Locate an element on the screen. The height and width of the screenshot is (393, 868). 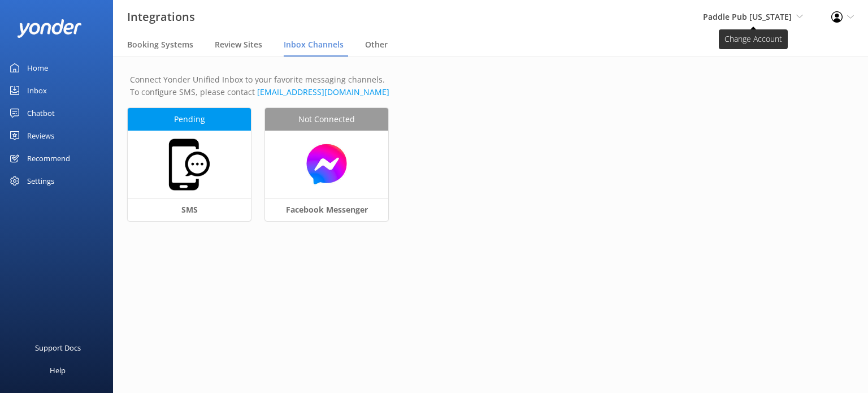
span: Review Sites is located at coordinates (239, 45).